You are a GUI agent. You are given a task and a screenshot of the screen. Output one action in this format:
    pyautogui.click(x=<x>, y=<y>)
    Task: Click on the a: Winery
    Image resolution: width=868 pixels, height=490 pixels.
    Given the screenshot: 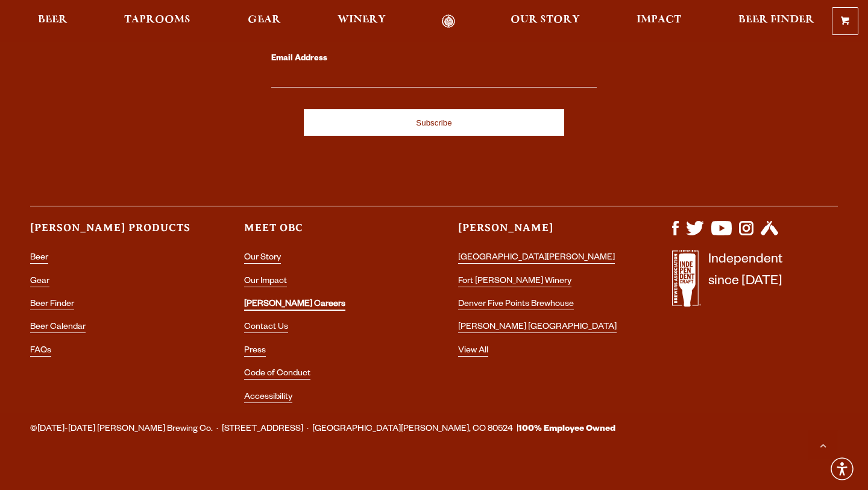 What is the action you would take?
    pyautogui.click(x=362, y=21)
    